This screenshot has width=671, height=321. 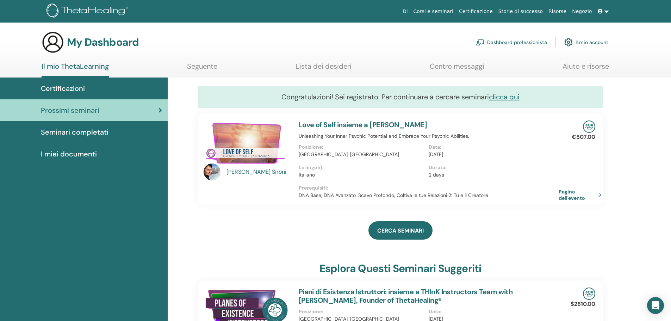 What do you see at coordinates (429, 195) in the screenshot?
I see `p: DNA Base, DNA Avanzato, Scavo Profondo, Coltiva le tue Relazioni 2: Tu e il Creatore` at bounding box center [429, 195].